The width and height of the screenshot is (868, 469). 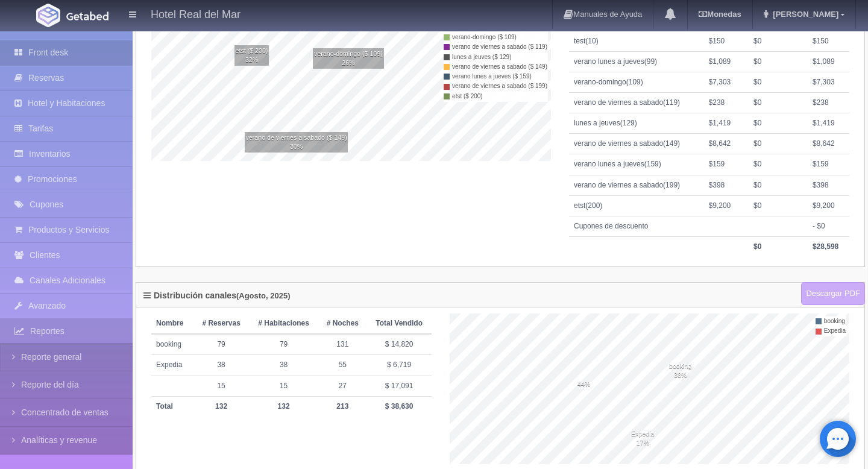 I want to click on td: verano-domingo ($ 109), so click(x=499, y=37).